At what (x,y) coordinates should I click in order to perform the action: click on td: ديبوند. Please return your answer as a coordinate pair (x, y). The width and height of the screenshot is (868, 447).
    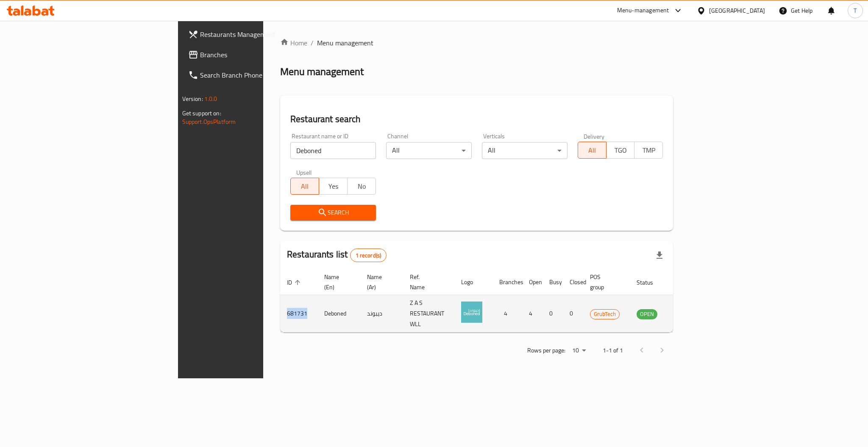
    Looking at the image, I should click on (381, 314).